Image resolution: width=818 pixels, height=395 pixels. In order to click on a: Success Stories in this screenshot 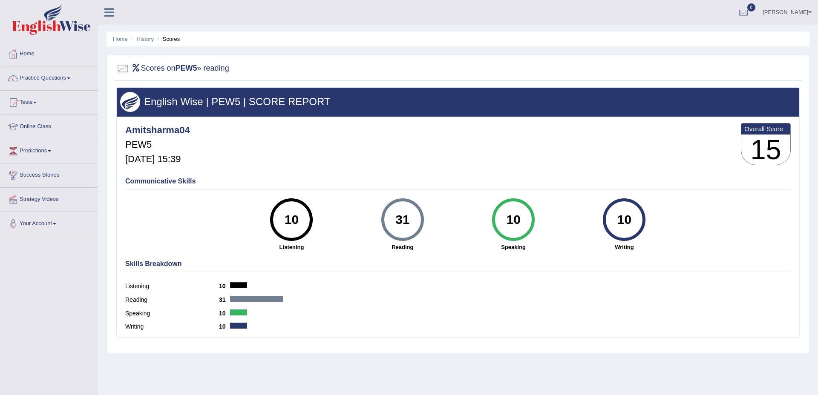, I will do `click(49, 174)`.